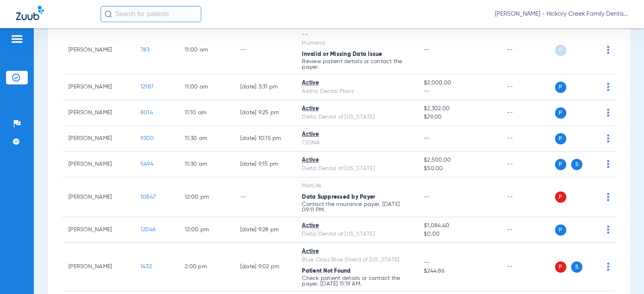 The width and height of the screenshot is (644, 294). What do you see at coordinates (326, 271) in the screenshot?
I see `span: Patient Not Found` at bounding box center [326, 271].